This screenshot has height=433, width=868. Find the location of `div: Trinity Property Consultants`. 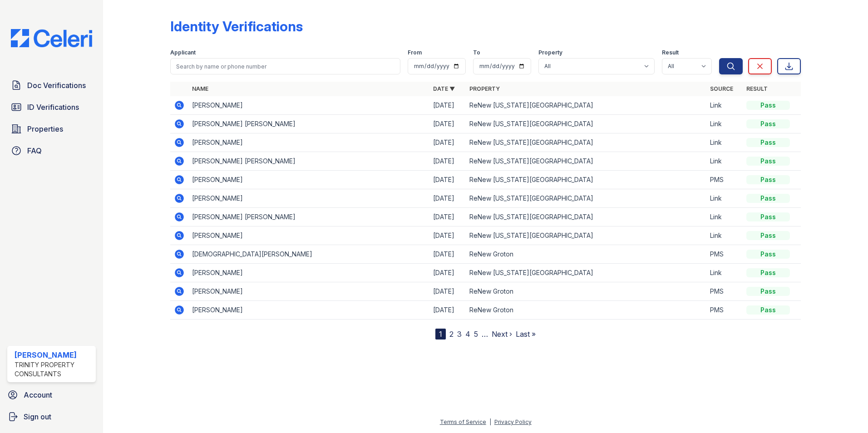

div: Trinity Property Consultants is located at coordinates (53, 369).